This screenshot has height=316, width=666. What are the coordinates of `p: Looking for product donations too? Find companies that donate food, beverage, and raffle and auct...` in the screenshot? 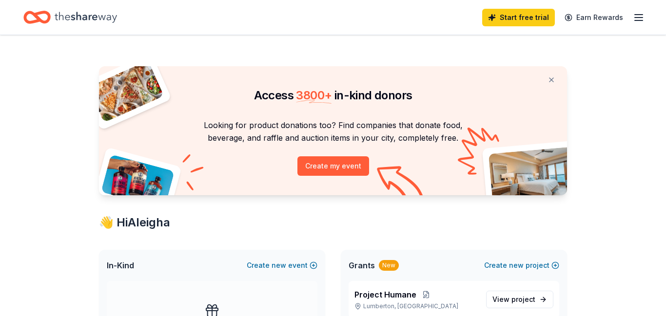 It's located at (333, 132).